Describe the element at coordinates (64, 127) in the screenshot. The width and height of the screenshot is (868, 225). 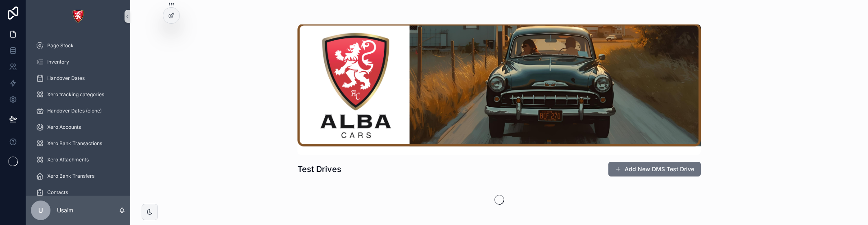
I see `span: Xero Accounts` at that location.